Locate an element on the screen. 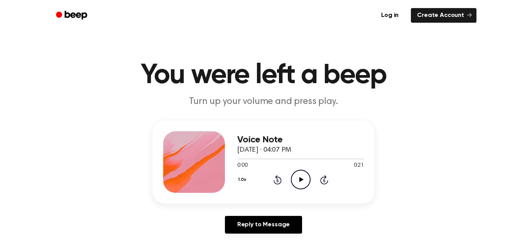 The image size is (527, 249). a: Log in is located at coordinates (389, 15).